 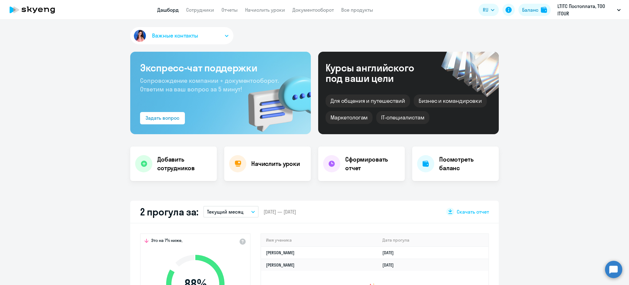 I want to click on button: Текущий месяц, so click(x=231, y=211).